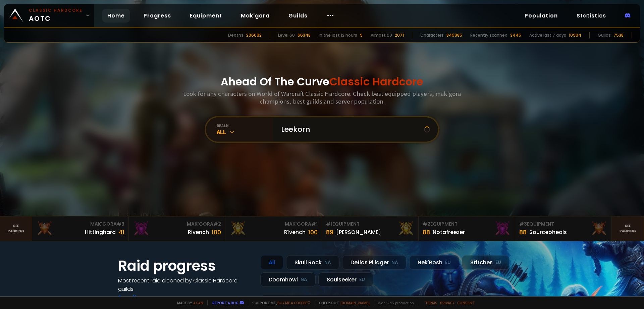  Describe the element at coordinates (56, 16) in the screenshot. I see `span: AOTC` at that location.